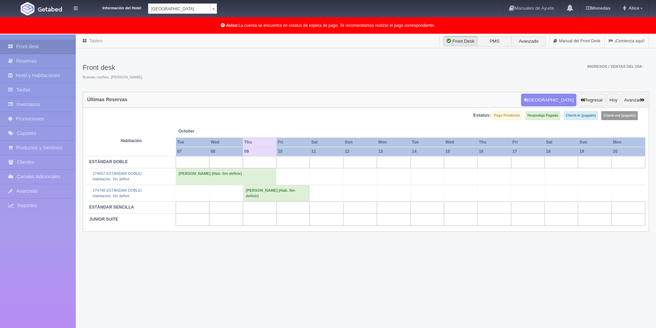 The width and height of the screenshot is (656, 328). Describe the element at coordinates (507, 116) in the screenshot. I see `label: Pago Pendiente` at that location.